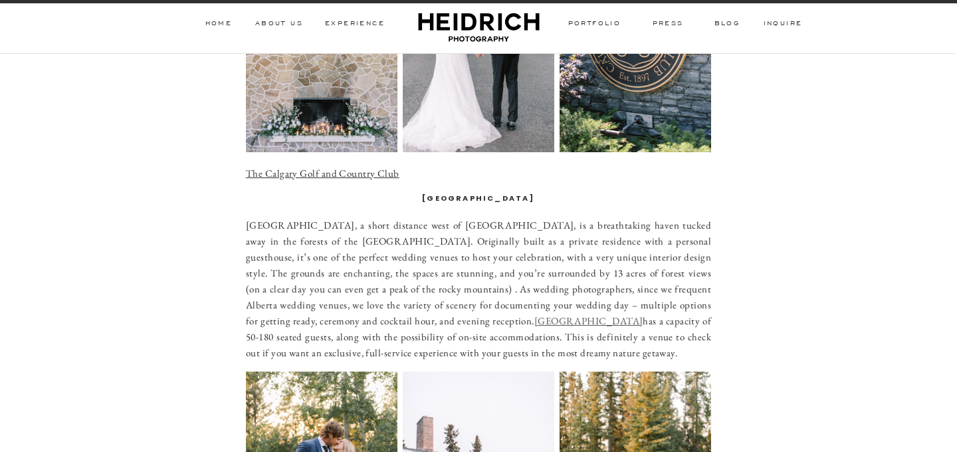 The width and height of the screenshot is (957, 452). I want to click on a: inquire, so click(783, 25).